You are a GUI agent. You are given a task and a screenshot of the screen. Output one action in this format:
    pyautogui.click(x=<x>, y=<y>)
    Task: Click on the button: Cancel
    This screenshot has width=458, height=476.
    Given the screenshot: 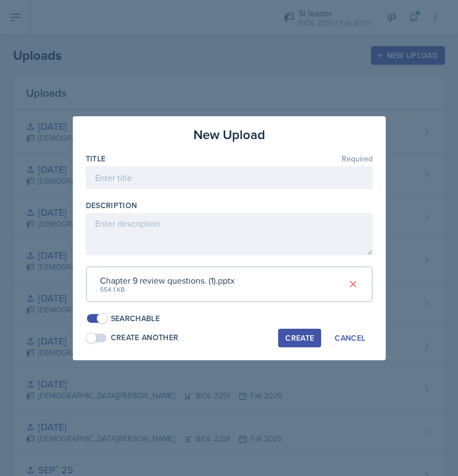 What is the action you would take?
    pyautogui.click(x=350, y=338)
    